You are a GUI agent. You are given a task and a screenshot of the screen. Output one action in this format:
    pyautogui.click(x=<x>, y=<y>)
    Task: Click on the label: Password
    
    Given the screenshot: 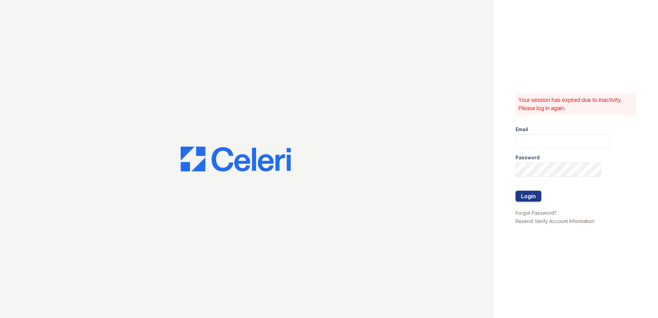 What is the action you would take?
    pyautogui.click(x=527, y=158)
    